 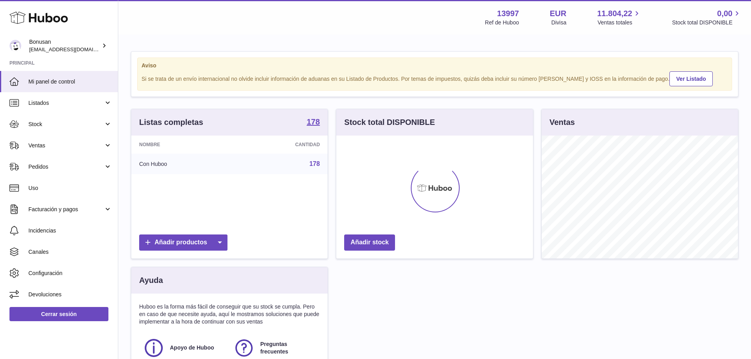 I want to click on a: Apoyo de Huboo, so click(x=184, y=348).